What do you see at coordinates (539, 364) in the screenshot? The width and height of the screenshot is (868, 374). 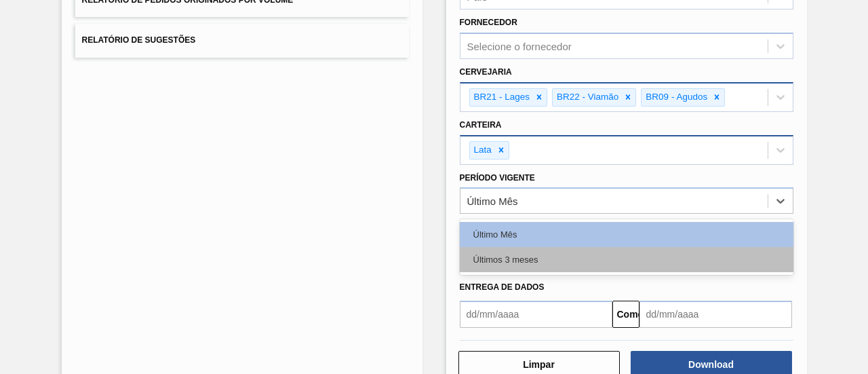 I see `font: Limpar` at bounding box center [539, 364].